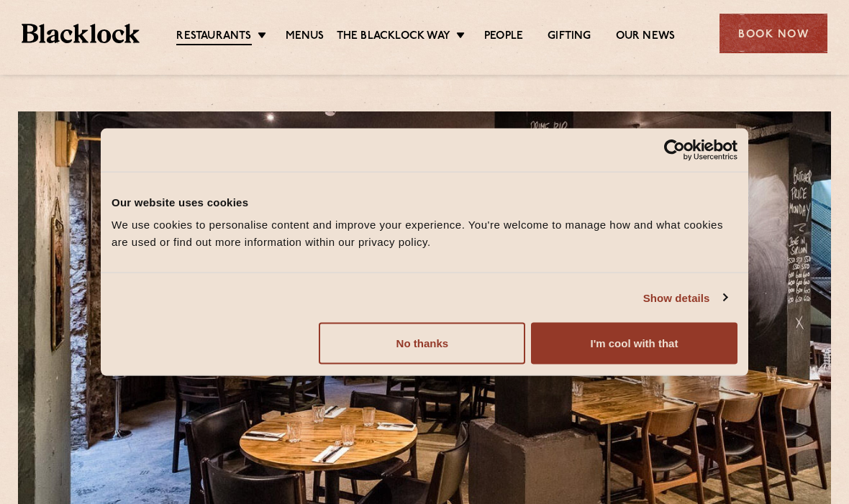  Describe the element at coordinates (422, 343) in the screenshot. I see `button: No thanks` at that location.